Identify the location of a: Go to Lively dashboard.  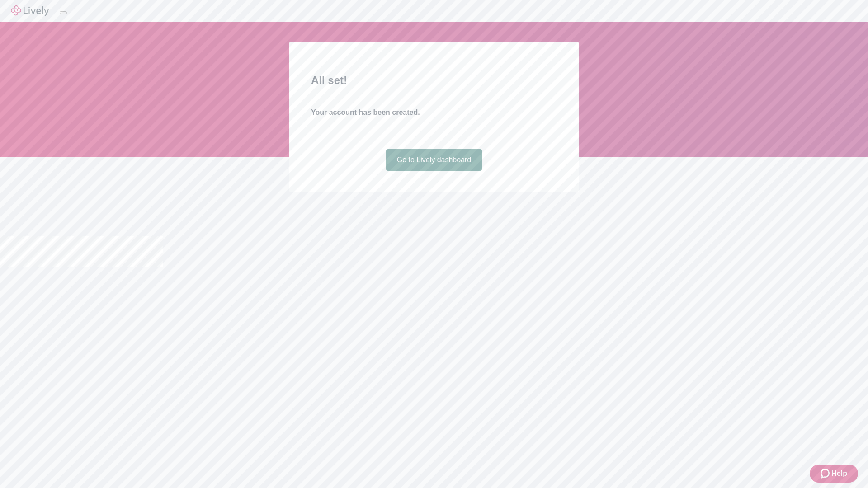
(434, 160).